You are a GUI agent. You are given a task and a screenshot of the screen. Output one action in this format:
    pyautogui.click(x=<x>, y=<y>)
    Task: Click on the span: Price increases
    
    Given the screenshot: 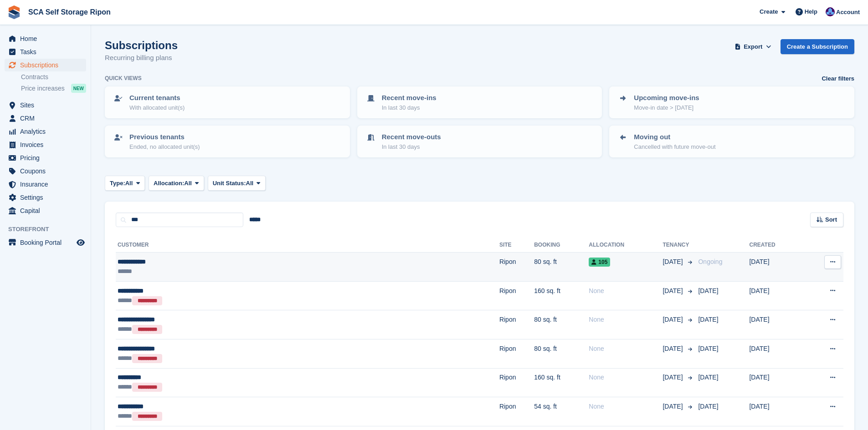 What is the action you would take?
    pyautogui.click(x=42, y=88)
    